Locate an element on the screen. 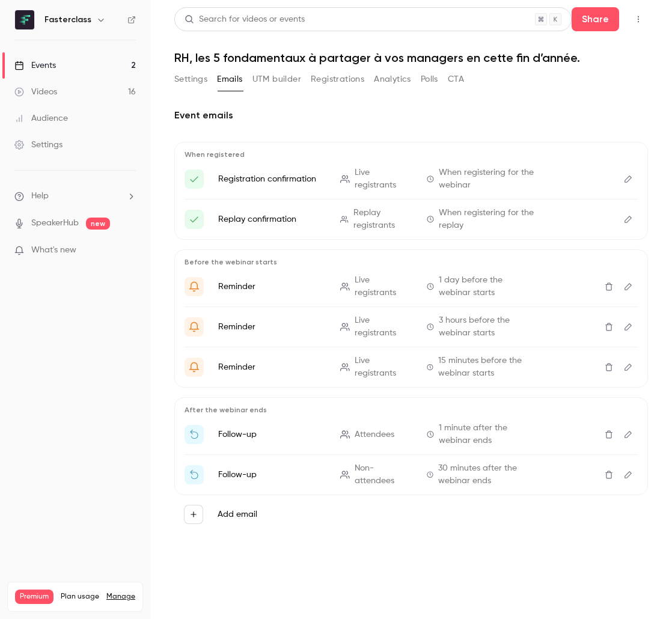 Image resolution: width=672 pixels, height=619 pixels. li: 🔔 {{ event_name }} commence dans 15 min ! is located at coordinates (411, 367).